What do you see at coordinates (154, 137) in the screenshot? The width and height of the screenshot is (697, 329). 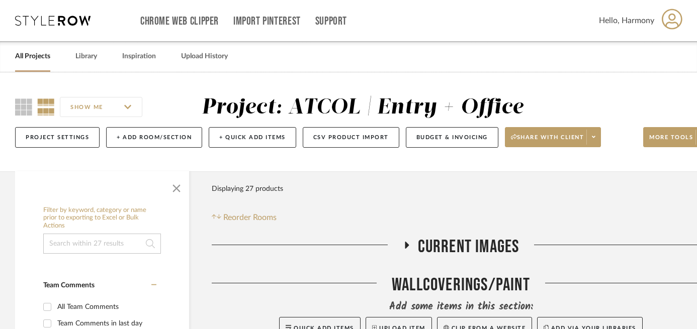 I see `button: + Add Room/Section` at bounding box center [154, 137].